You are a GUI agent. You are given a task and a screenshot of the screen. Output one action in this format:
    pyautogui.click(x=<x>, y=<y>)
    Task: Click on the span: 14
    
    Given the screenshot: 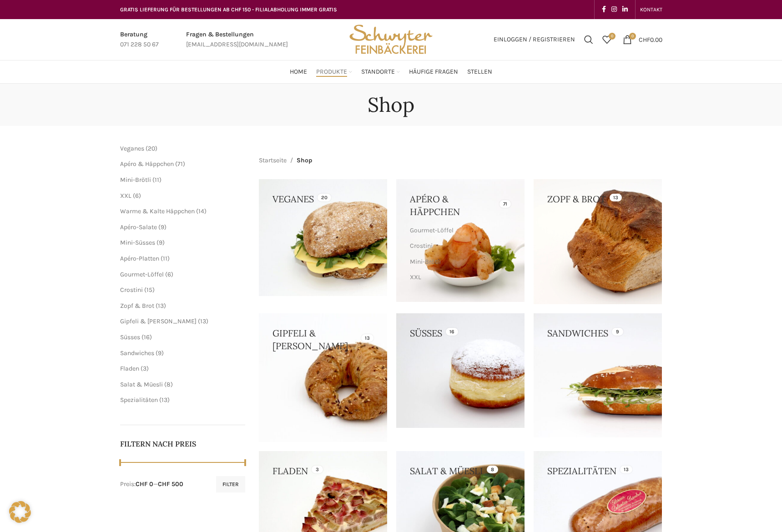 What is the action you would take?
    pyautogui.click(x=201, y=211)
    